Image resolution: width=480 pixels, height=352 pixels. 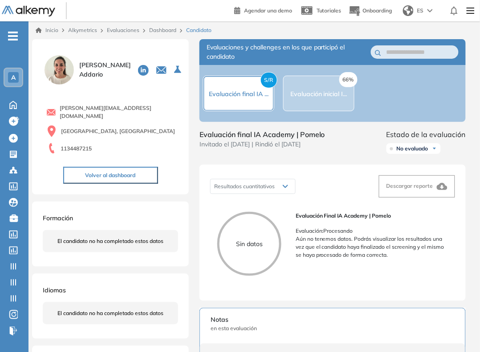 I want to click on img: Logo, so click(x=29, y=11).